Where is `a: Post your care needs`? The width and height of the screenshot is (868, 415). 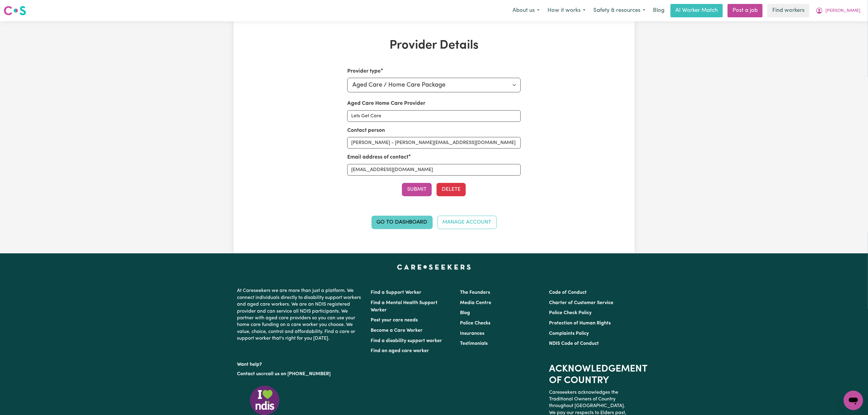 a: Post your care needs is located at coordinates (394, 320).